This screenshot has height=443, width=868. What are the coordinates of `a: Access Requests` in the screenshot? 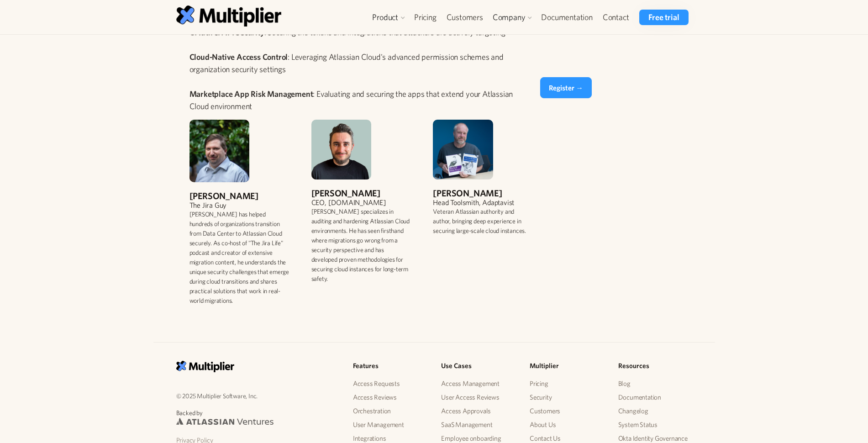 It's located at (390, 384).